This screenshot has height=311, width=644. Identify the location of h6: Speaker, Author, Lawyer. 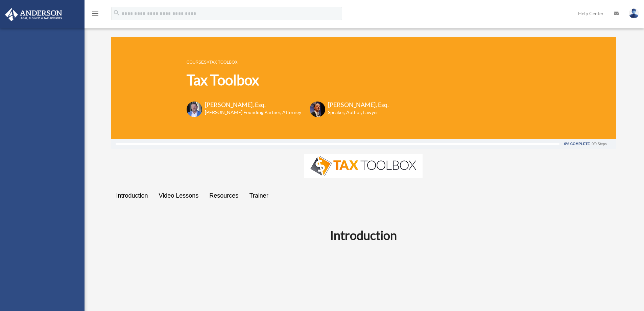
(354, 112).